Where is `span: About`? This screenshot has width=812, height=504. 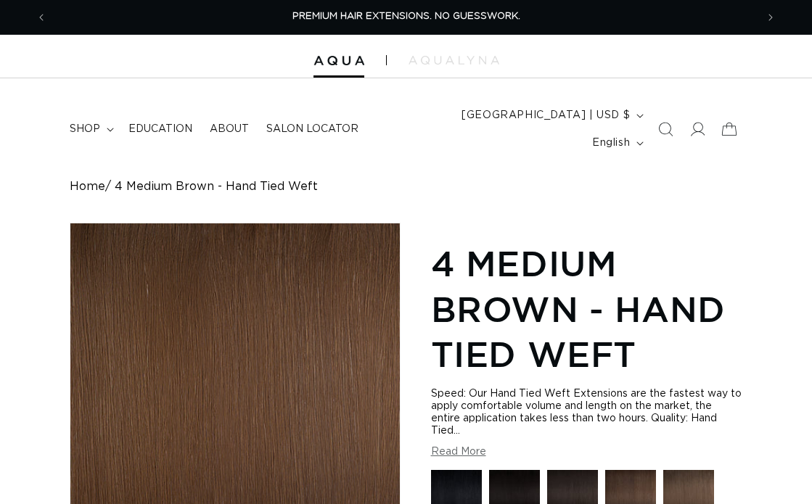 span: About is located at coordinates (229, 129).